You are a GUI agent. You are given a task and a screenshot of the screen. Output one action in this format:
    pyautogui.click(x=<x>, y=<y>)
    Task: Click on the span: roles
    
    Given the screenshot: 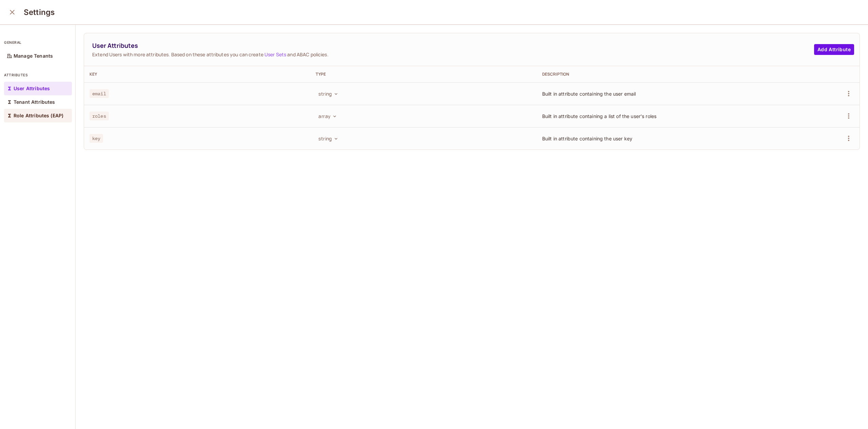 What is the action you would take?
    pyautogui.click(x=99, y=116)
    